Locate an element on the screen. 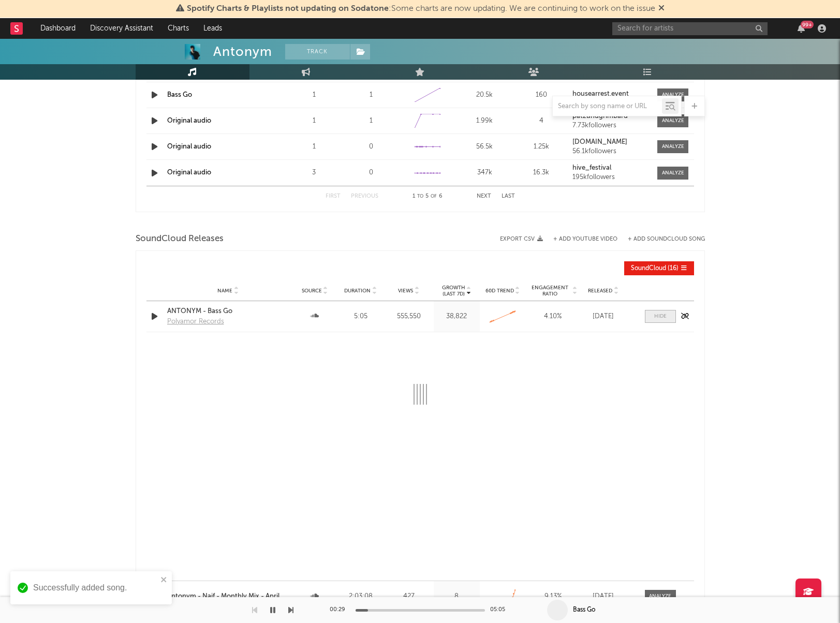 This screenshot has height=623, width=840. button: Track is located at coordinates (318, 52).